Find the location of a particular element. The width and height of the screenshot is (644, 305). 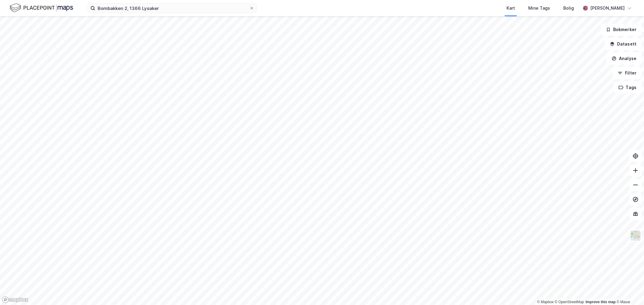

img: Z is located at coordinates (636, 235).